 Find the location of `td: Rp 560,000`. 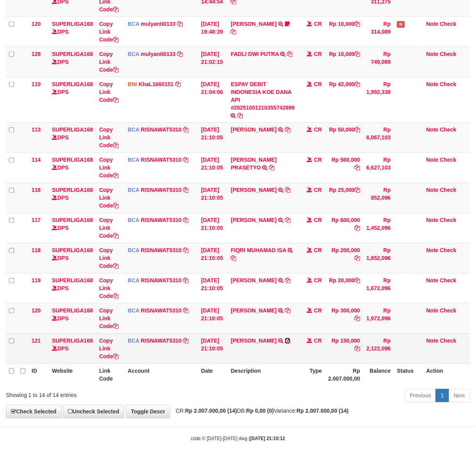

td: Rp 560,000 is located at coordinates (345, 168).